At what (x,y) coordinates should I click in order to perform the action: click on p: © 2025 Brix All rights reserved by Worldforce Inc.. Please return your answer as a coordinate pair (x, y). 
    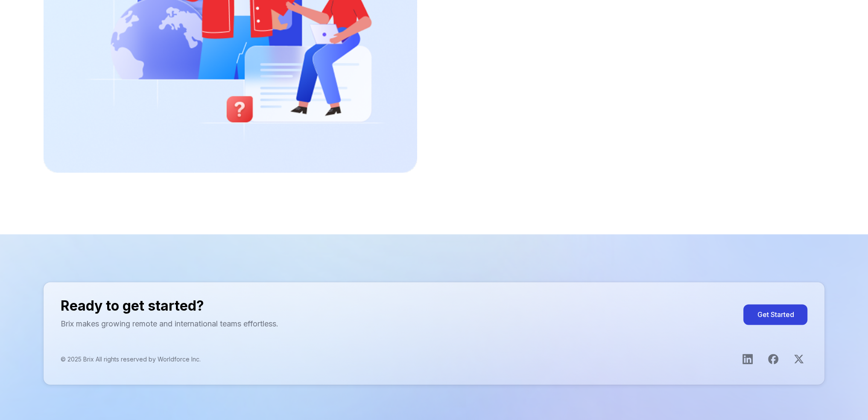
    Looking at the image, I should click on (131, 359).